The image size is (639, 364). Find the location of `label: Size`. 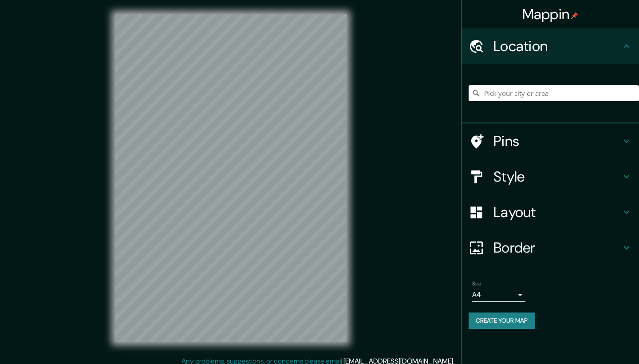

label: Size is located at coordinates (477, 284).